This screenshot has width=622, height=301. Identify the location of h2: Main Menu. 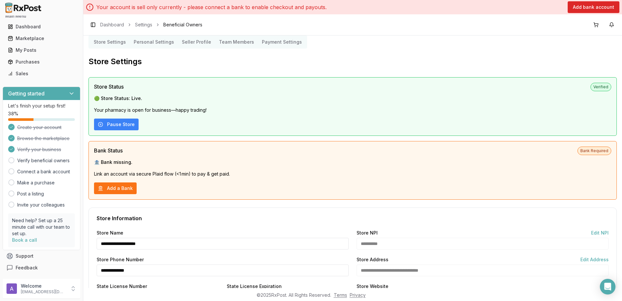
(41, 16).